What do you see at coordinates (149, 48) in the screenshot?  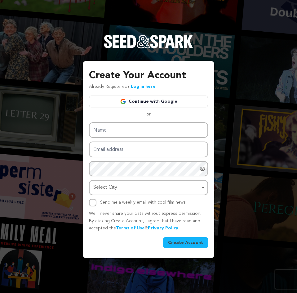 I see `a: Seed&Spark Homepage` at bounding box center [149, 48].